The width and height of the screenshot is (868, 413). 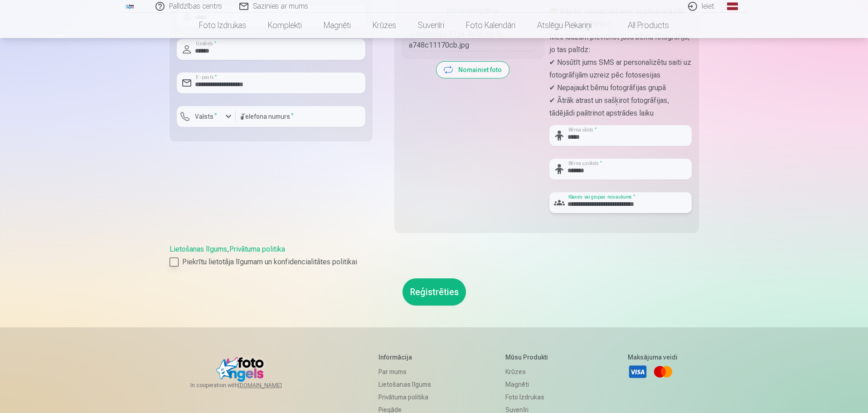 What do you see at coordinates (207, 117) in the screenshot?
I see `button: Valsts*` at bounding box center [207, 117].